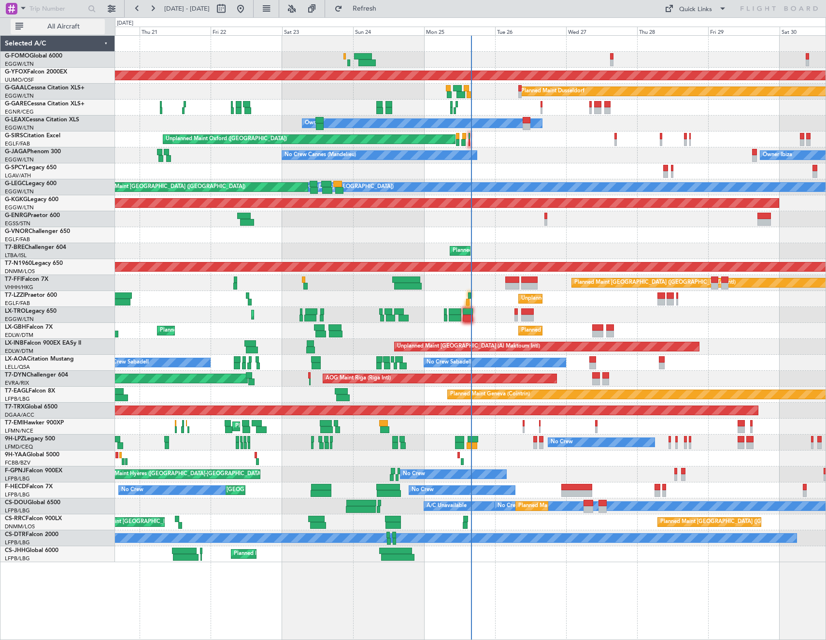 The image size is (826, 640). Describe the element at coordinates (36, 375) in the screenshot. I see `a: T7-DYNChallenger 604` at that location.